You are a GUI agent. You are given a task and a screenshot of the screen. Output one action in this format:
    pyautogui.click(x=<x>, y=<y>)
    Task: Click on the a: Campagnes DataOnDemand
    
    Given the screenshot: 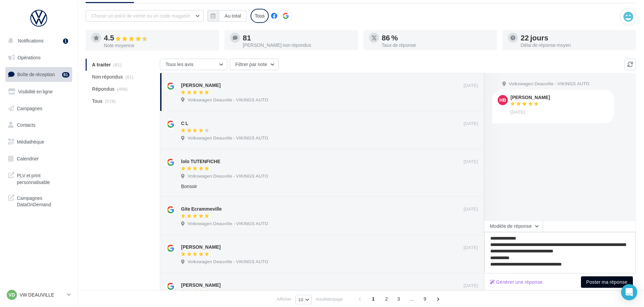 What is the action you would take?
    pyautogui.click(x=39, y=200)
    